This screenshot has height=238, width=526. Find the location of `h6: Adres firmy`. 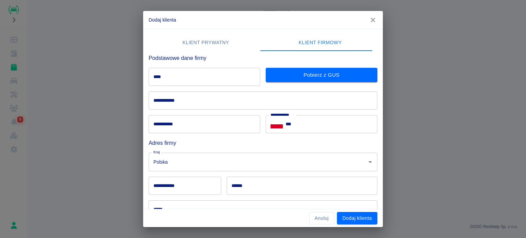

h6: Adres firmy is located at coordinates (263, 143).